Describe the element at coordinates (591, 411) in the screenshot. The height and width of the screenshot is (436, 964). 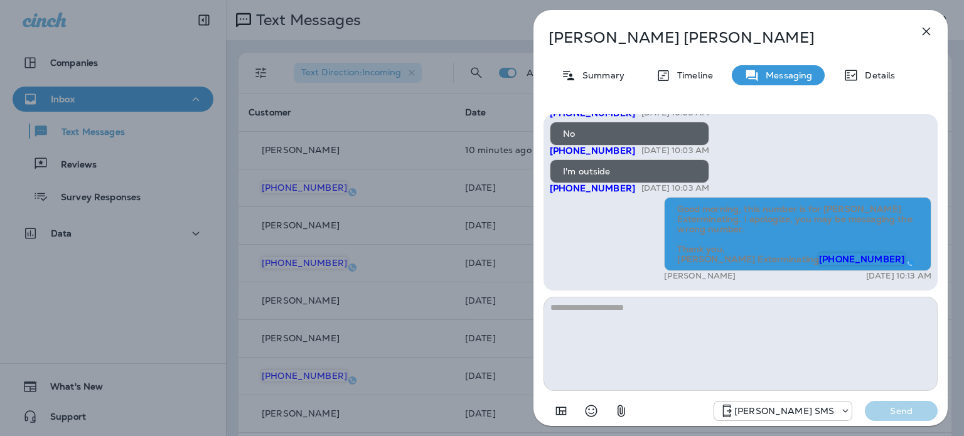
I see `button: Select an emoji` at that location.